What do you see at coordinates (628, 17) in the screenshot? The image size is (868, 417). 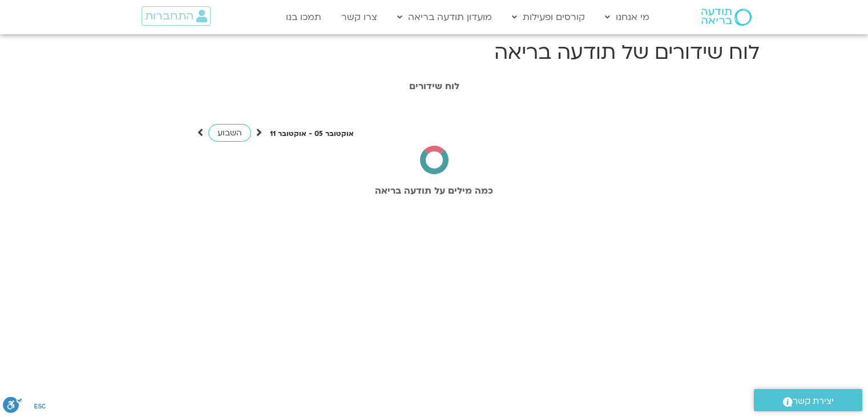 I see `a: מי אנחנו` at bounding box center [628, 17].